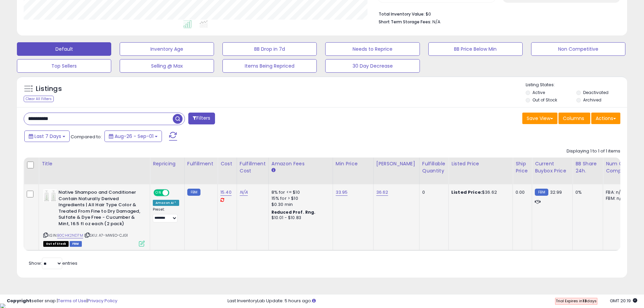 This screenshot has height=308, width=644. I want to click on button: Default, so click(64, 49).